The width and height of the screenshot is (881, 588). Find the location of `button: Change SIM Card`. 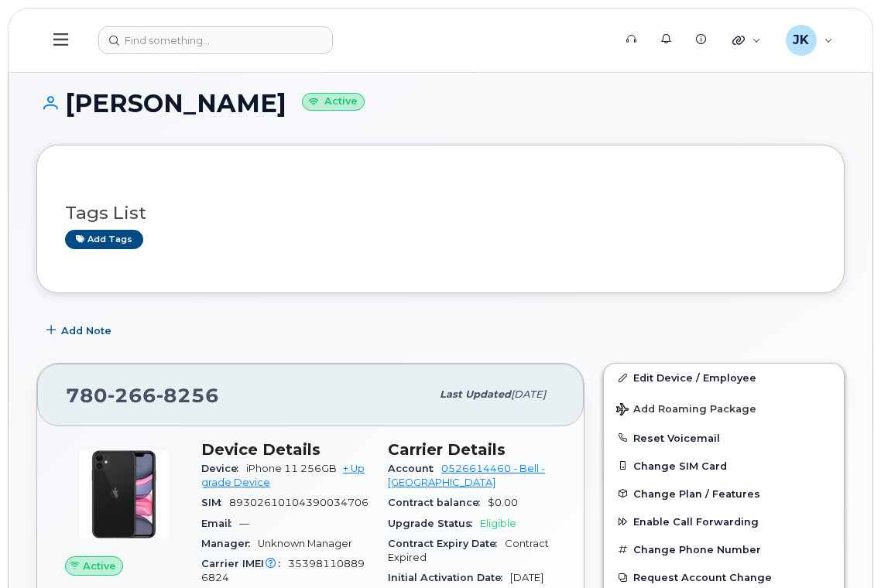

button: Change SIM Card is located at coordinates (724, 466).